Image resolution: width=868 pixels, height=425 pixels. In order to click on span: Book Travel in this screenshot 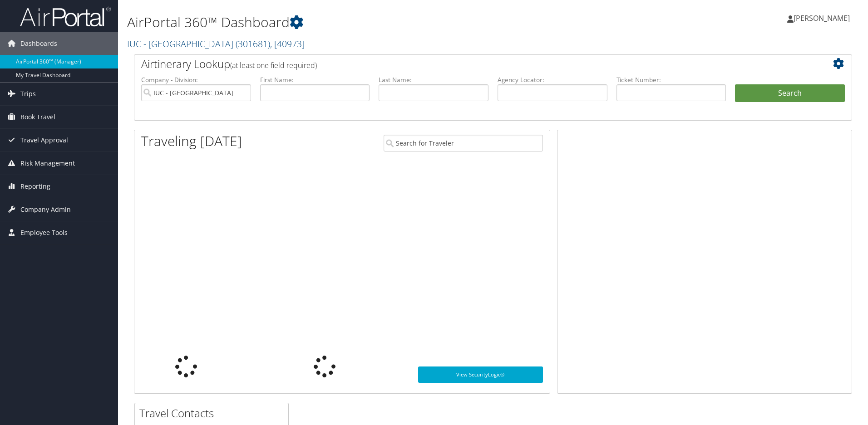, I will do `click(38, 117)`.